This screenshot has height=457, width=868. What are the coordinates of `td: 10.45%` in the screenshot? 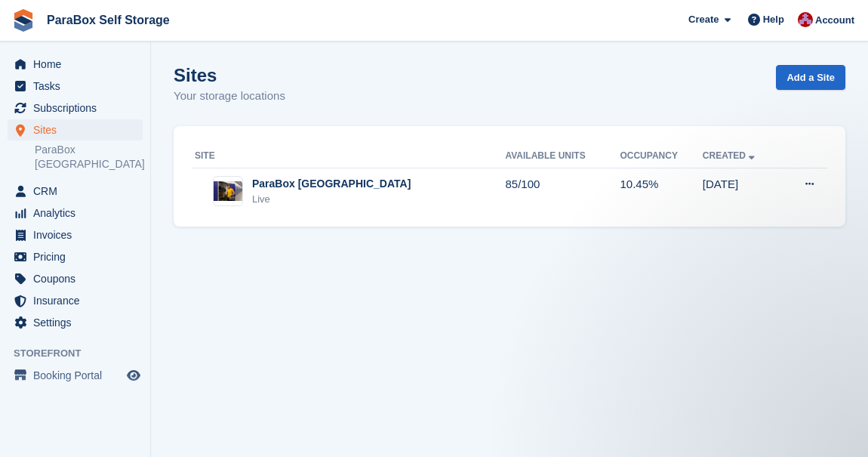 It's located at (661, 191).